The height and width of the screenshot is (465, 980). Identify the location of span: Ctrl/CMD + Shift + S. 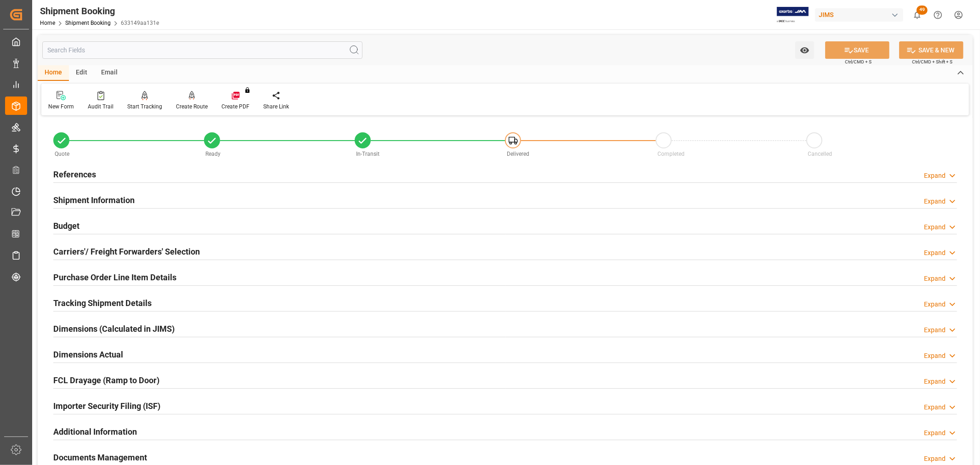
(932, 62).